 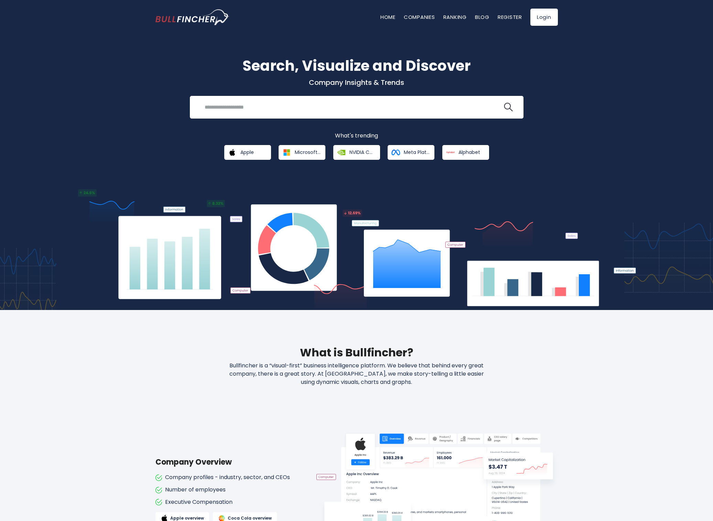 What do you see at coordinates (229, 478) in the screenshot?
I see `li: Company profiles - industry, sector, and CEOs` at bounding box center [229, 478].